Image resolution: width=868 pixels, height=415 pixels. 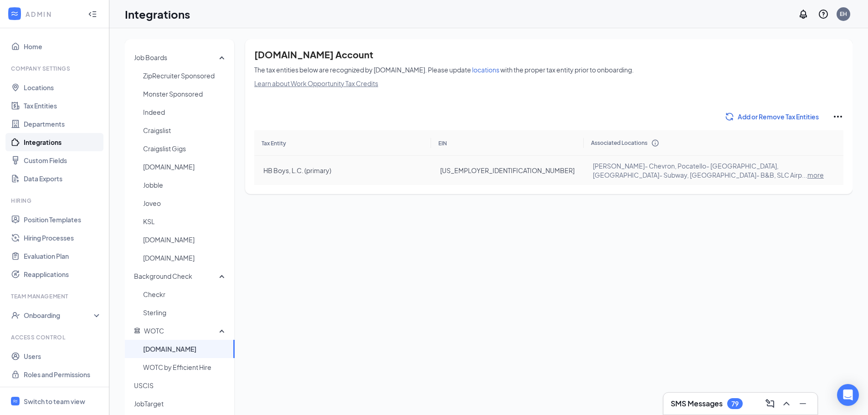 What do you see at coordinates (93, 14) in the screenshot?
I see `svg: Collapse` at bounding box center [93, 14].